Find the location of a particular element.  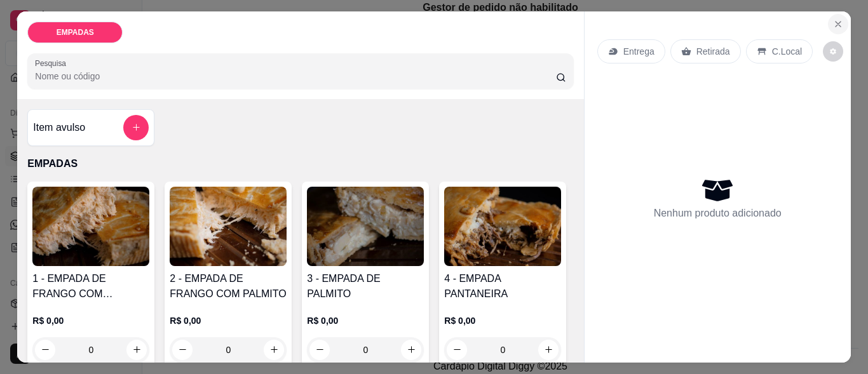

p: Retirada is located at coordinates (713, 52).